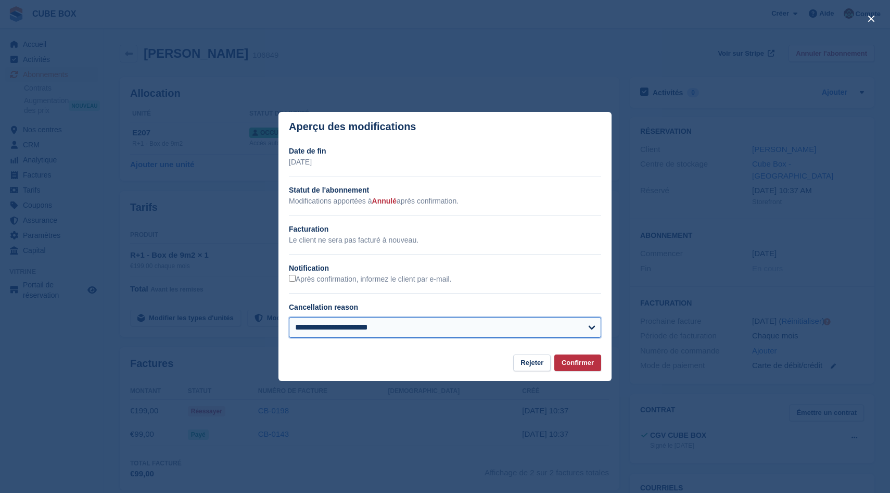 This screenshot has width=890, height=493. What do you see at coordinates (445, 151) in the screenshot?
I see `h2: Date de fin` at bounding box center [445, 151].